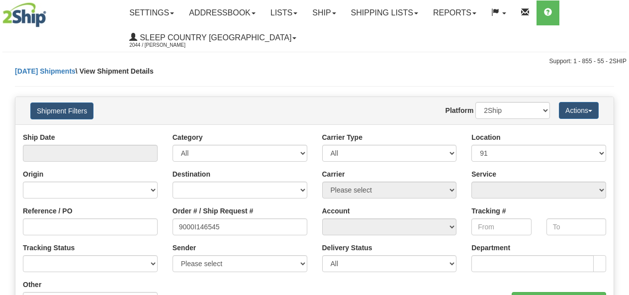 The height and width of the screenshot is (295, 629). What do you see at coordinates (483, 174) in the screenshot?
I see `label: Service` at bounding box center [483, 174].